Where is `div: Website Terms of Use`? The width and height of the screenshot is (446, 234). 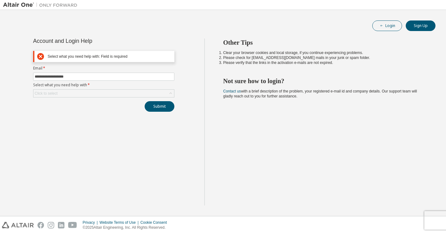
div: Website Terms of Use is located at coordinates (120, 222).